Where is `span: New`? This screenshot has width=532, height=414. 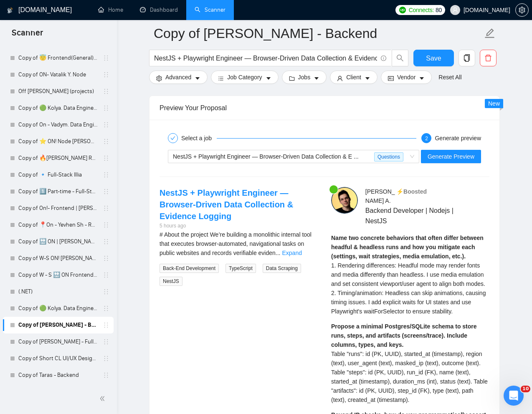 span: New is located at coordinates (494, 103).